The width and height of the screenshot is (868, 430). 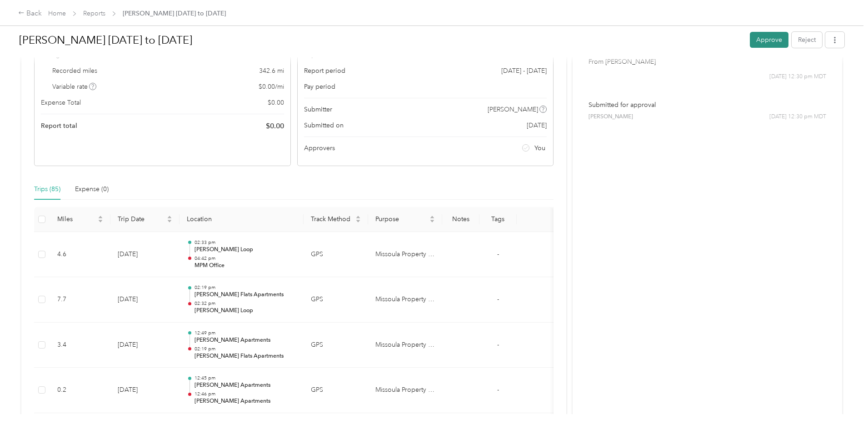 I want to click on th: Purpose, so click(x=405, y=219).